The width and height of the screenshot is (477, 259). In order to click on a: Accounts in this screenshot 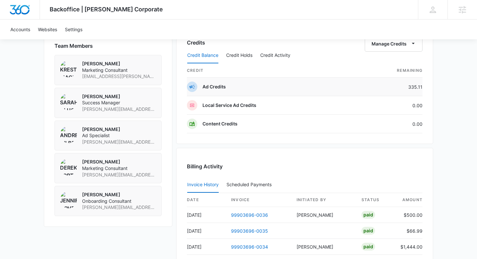, I will do `click(20, 29)`.